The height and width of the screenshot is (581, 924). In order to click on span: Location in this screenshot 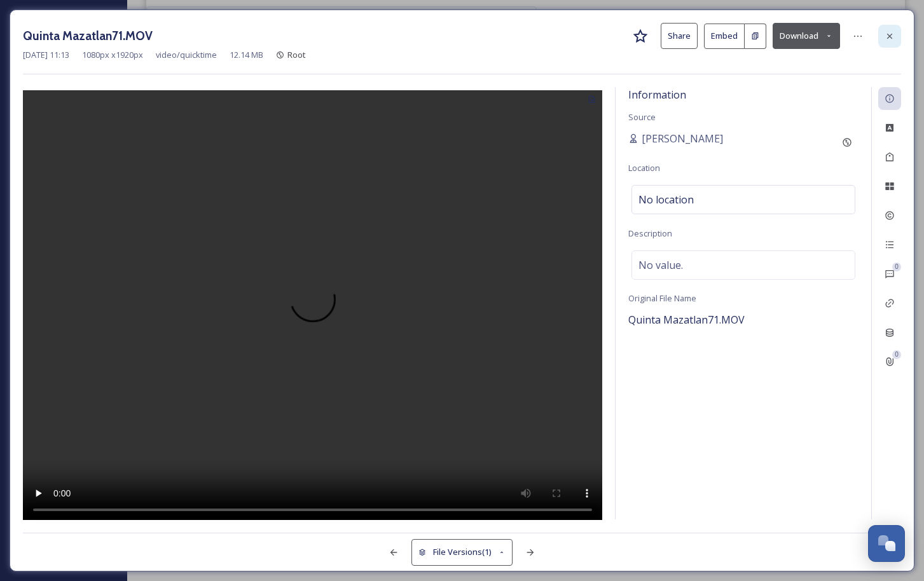, I will do `click(644, 168)`.